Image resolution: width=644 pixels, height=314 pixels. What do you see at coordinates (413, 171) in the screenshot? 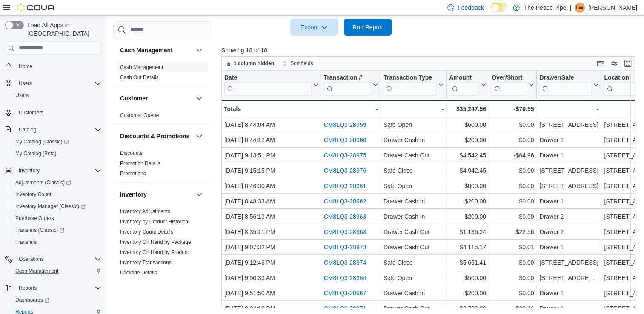
I see `div: Safe Close` at bounding box center [413, 171].